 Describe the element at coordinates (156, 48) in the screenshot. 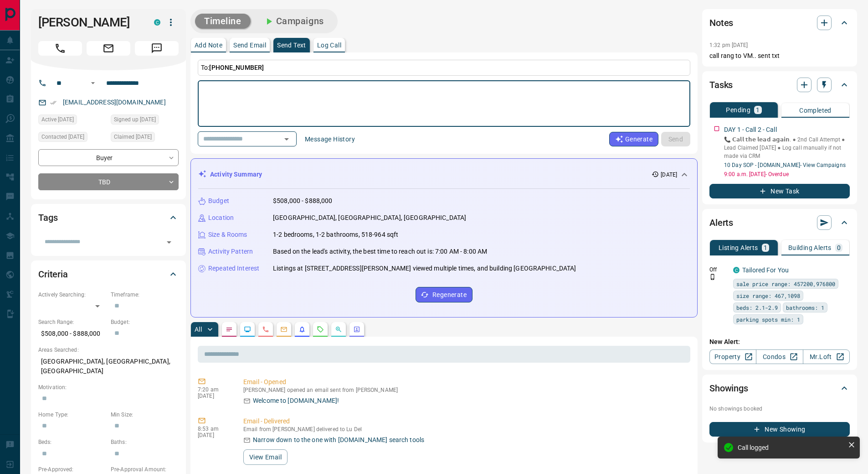

I see `span: Message` at that location.